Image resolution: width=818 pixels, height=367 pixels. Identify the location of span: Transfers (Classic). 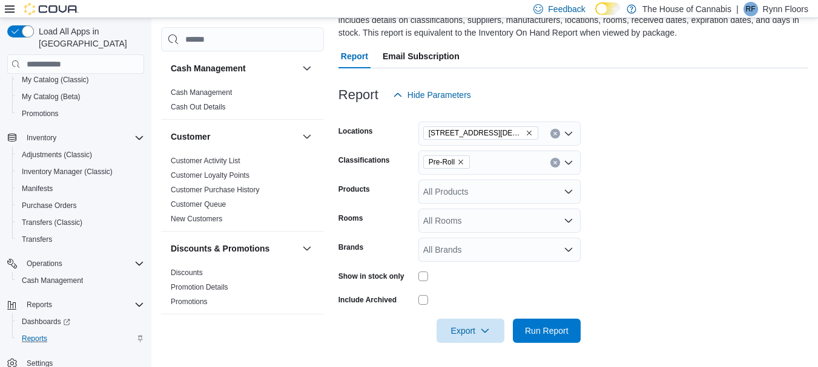
(52, 223).